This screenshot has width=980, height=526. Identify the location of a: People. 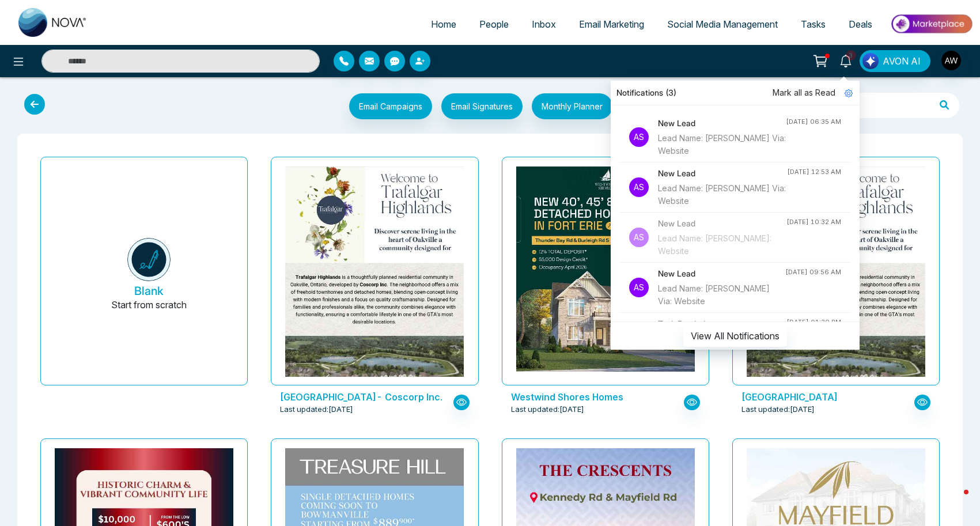
(494, 24).